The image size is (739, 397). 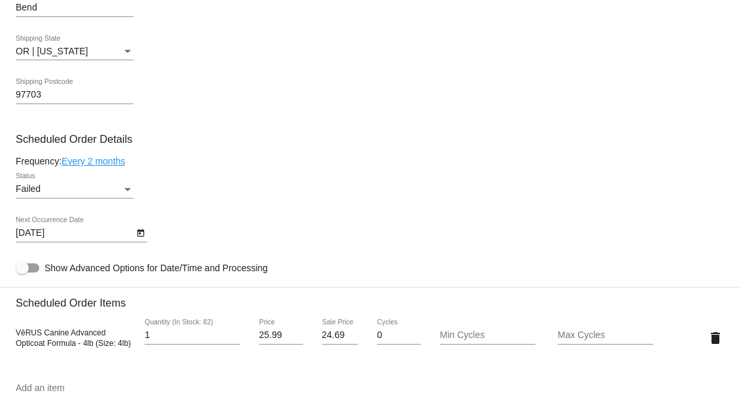 What do you see at coordinates (156, 268) in the screenshot?
I see `span: Show Advanced Options for Date/Time and Processing` at bounding box center [156, 268].